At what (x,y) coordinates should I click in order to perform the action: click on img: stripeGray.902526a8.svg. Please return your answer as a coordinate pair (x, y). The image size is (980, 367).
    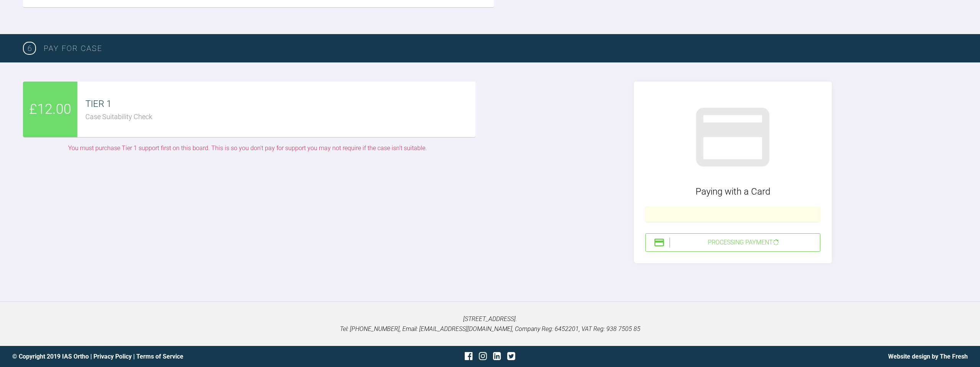
    Looking at the image, I should click on (733, 137).